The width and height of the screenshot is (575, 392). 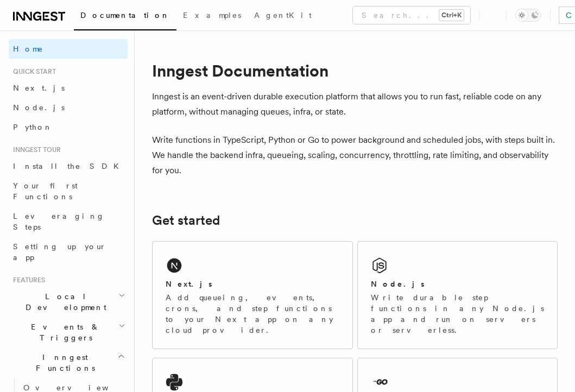 What do you see at coordinates (212, 16) in the screenshot?
I see `a: Examples` at bounding box center [212, 16].